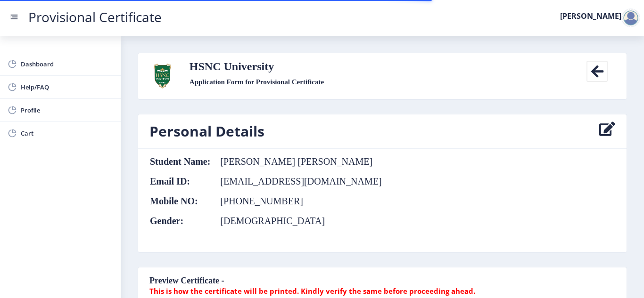 The image size is (644, 298). What do you see at coordinates (67, 110) in the screenshot?
I see `span: Profile` at bounding box center [67, 110].